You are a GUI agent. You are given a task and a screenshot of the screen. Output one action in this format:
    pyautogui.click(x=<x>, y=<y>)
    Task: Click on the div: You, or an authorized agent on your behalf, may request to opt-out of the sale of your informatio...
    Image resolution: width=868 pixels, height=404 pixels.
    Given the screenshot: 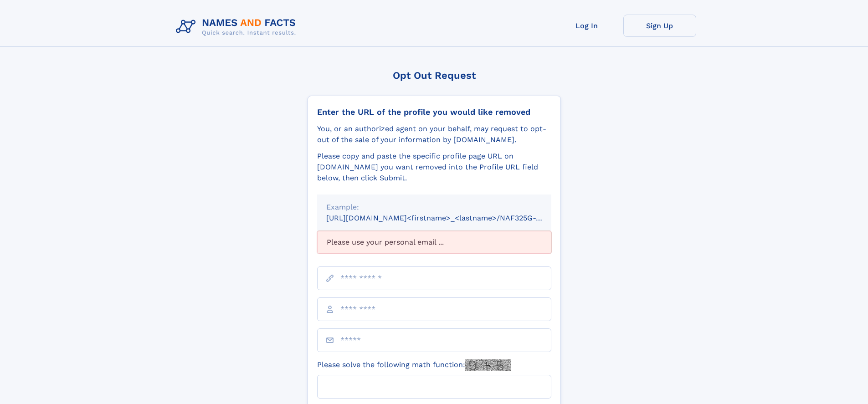 What is the action you would take?
    pyautogui.click(x=435, y=135)
    